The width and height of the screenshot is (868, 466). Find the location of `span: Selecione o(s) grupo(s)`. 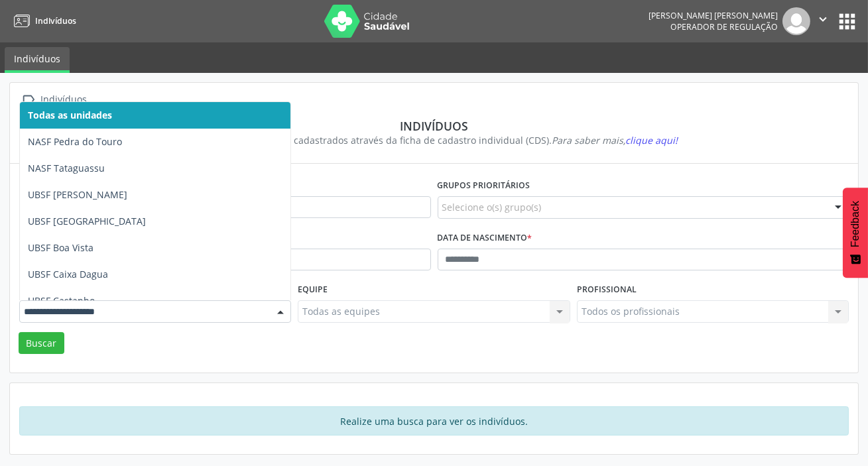

span: Selecione o(s) grupo(s) is located at coordinates (492, 207).